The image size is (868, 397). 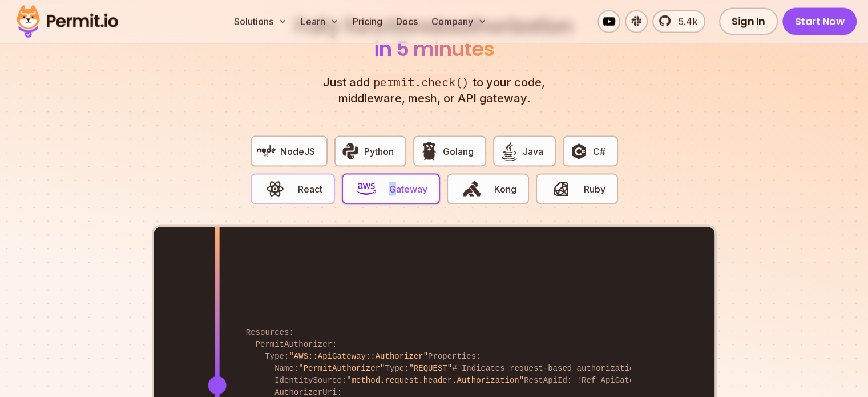 I want to click on span: Java, so click(x=533, y=152).